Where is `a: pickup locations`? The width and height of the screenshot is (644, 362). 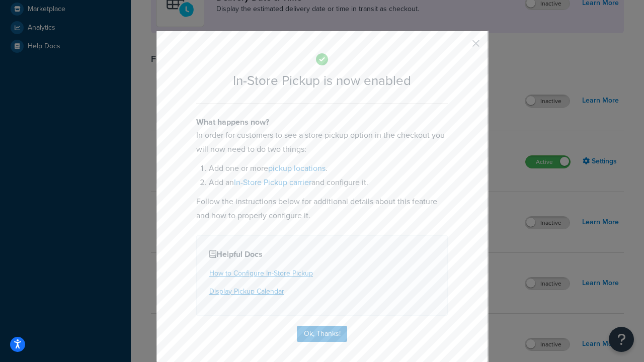
a: pickup locations is located at coordinates (297, 168).